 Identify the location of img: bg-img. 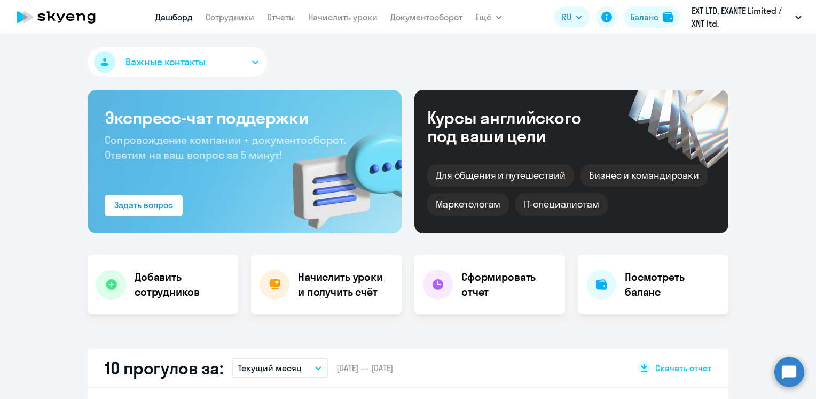
(339, 173).